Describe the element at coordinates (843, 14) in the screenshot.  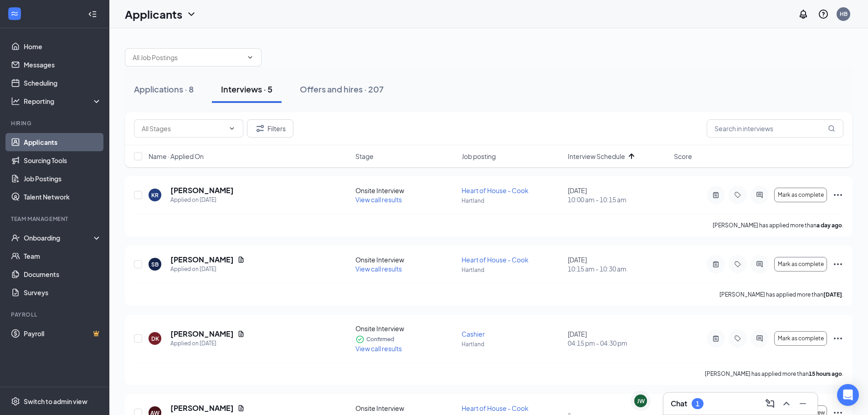
I see `div: HB` at that location.